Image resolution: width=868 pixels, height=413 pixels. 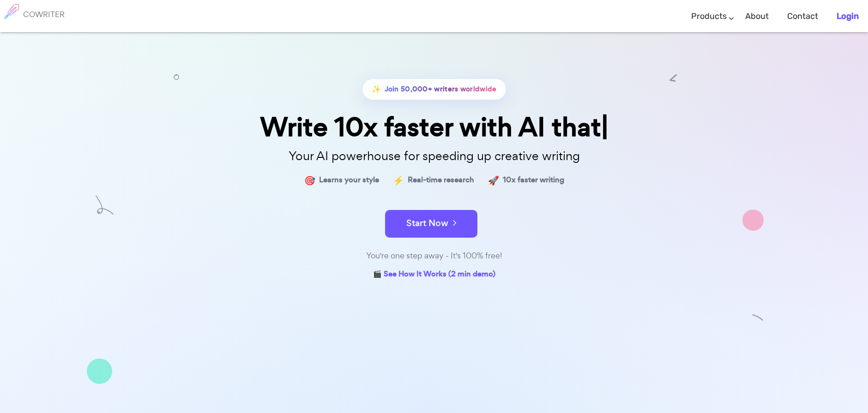 What do you see at coordinates (709, 16) in the screenshot?
I see `a: Products` at bounding box center [709, 16].